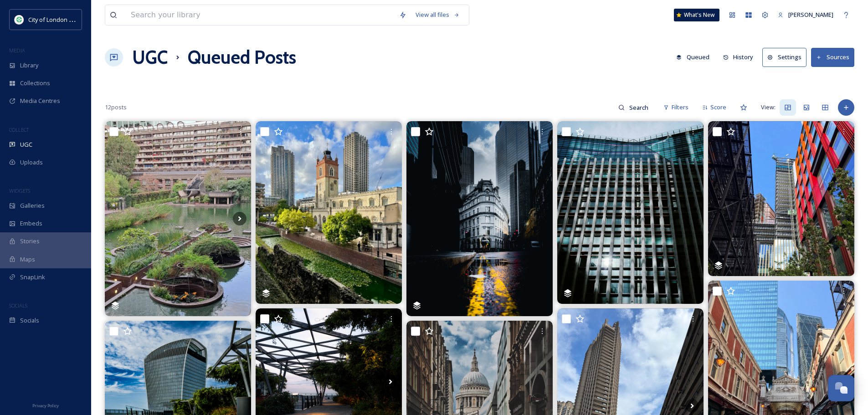 Image resolution: width=868 pixels, height=415 pixels. What do you see at coordinates (19, 190) in the screenshot?
I see `span: WIDGETS` at bounding box center [19, 190].